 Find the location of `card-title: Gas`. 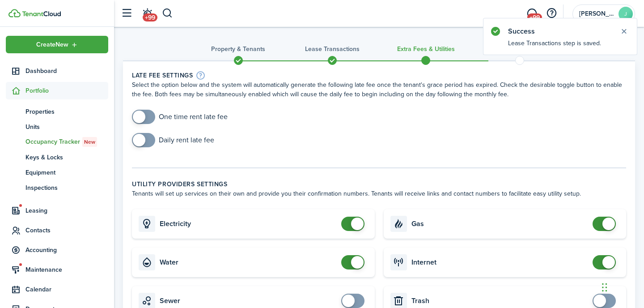

card-title: Gas is located at coordinates (500, 224).